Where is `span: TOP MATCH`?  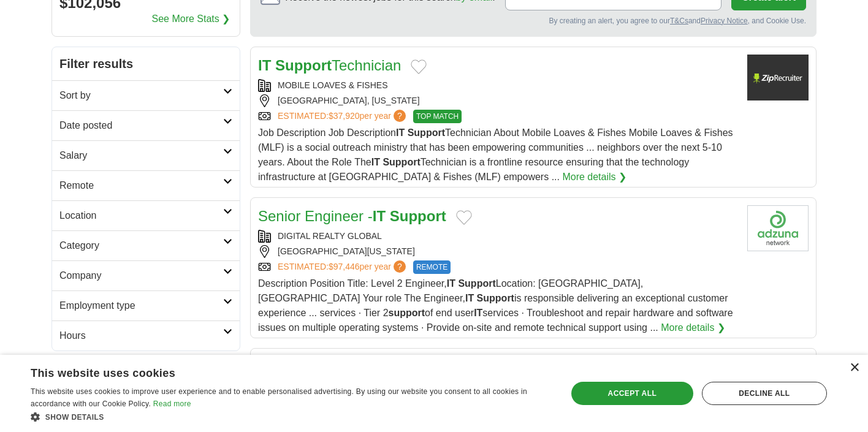
span: TOP MATCH is located at coordinates (437, 116).